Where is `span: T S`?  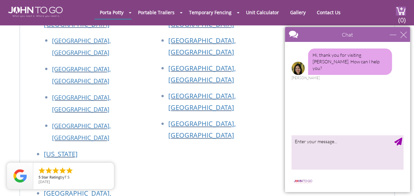
span: T S is located at coordinates (67, 176).